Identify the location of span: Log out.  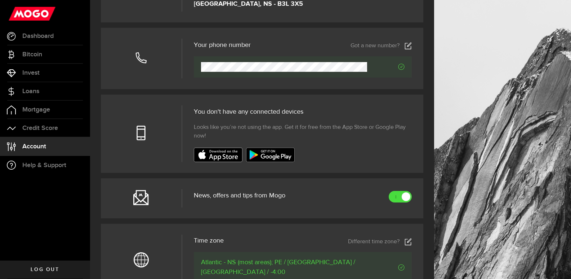
(45, 269).